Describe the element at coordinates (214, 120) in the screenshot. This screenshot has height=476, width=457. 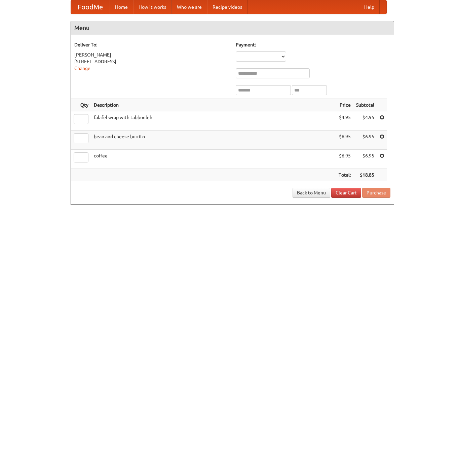
I see `td: falafel wrap with tabbouleh` at that location.